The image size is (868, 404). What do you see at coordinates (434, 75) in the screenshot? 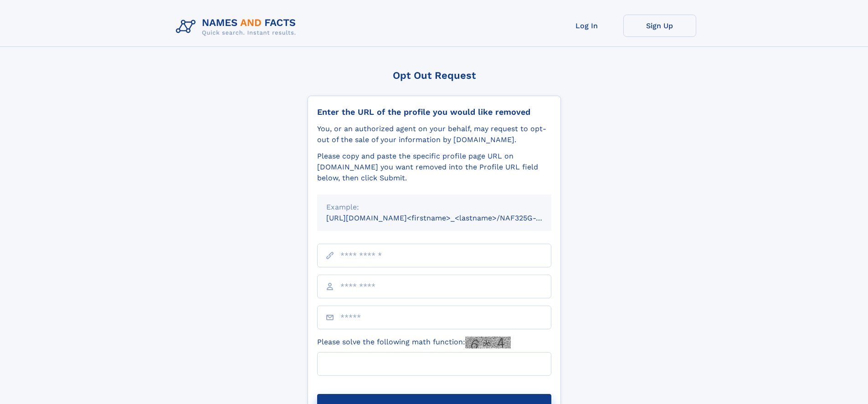
I see `div: Opt Out Request` at bounding box center [434, 75].